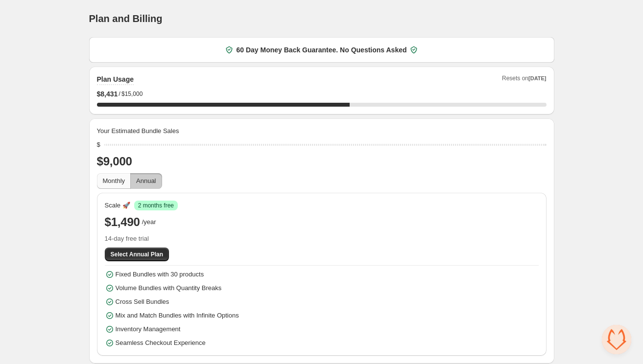  What do you see at coordinates (132, 94) in the screenshot?
I see `span: $15,000` at bounding box center [132, 94].